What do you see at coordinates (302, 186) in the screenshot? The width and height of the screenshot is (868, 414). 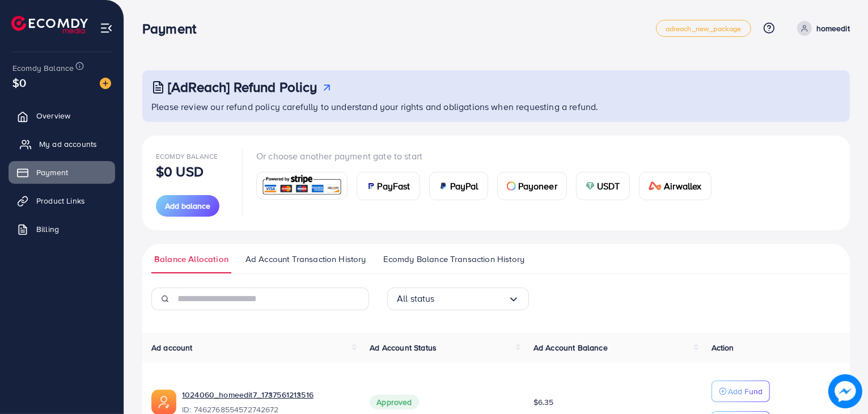 I see `a: card` at bounding box center [302, 186].